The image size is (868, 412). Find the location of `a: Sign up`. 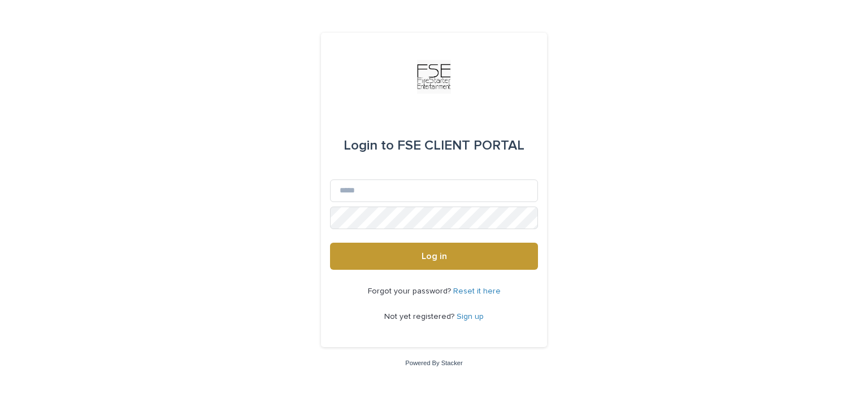

a: Sign up is located at coordinates (470, 317).